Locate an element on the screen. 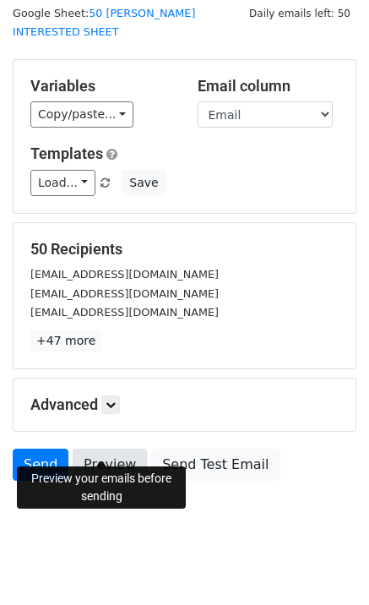 The image size is (369, 605). a: Copy/paste... is located at coordinates (82, 114).